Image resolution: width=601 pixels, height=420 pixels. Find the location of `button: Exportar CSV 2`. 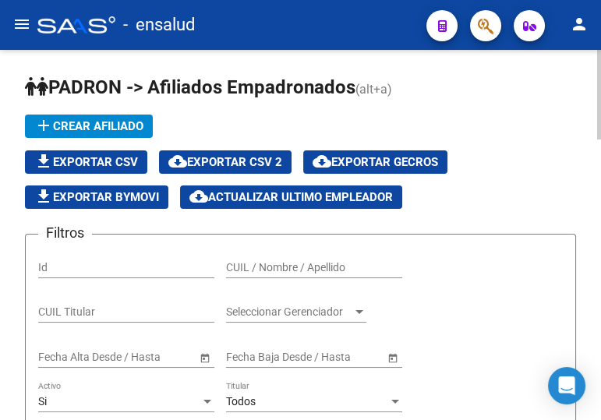

button: Exportar CSV 2 is located at coordinates (225, 162).